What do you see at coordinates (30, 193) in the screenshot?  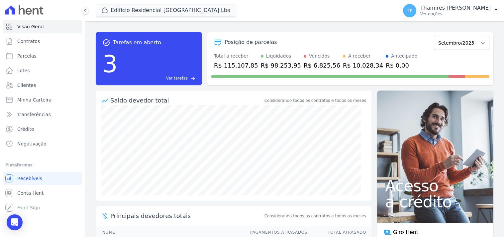 I see `span: Conta Hent` at bounding box center [30, 193].